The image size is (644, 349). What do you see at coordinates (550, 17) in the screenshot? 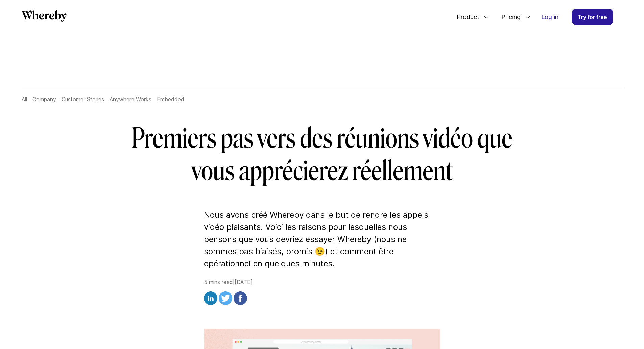
I see `a: Log in` at bounding box center [550, 17].